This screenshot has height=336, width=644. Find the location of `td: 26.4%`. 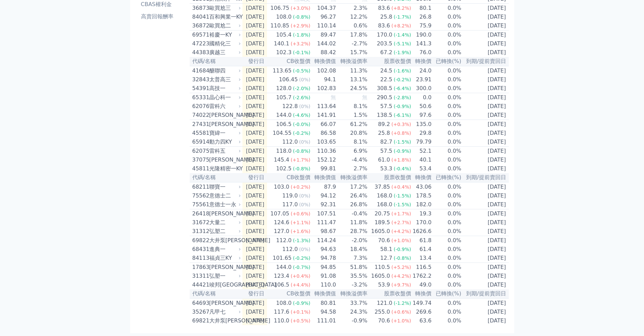

td: 26.4% is located at coordinates (352, 196).